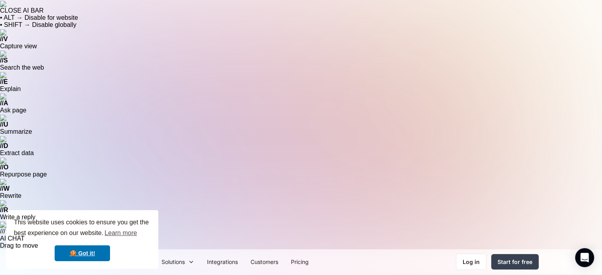 The width and height of the screenshot is (602, 275). I want to click on div: Start for free, so click(515, 262).